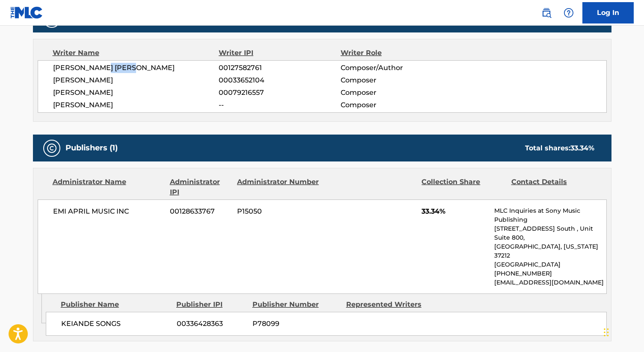  Describe the element at coordinates (463, 187) in the screenshot. I see `div: Collection Share` at that location.